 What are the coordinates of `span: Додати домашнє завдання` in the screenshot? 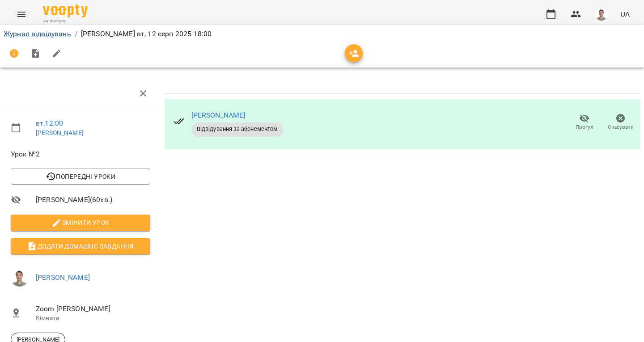 It's located at (80, 247).